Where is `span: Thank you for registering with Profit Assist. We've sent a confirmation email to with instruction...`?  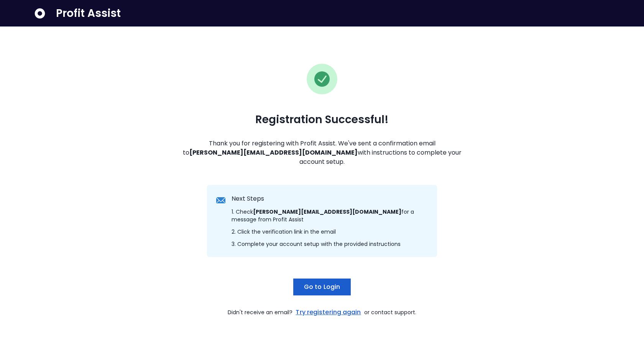 span: Thank you for registering with Profit Assist. We've sent a confirmation email to with instruction... is located at coordinates (322, 152).